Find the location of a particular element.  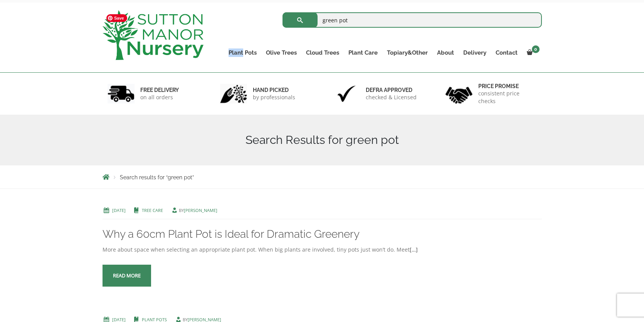

a: Plant Pots is located at coordinates (242, 53).